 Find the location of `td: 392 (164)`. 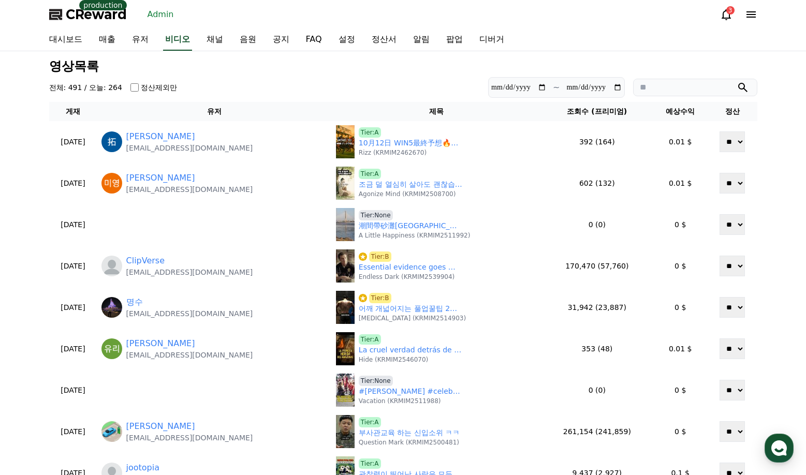

td: 392 (164) is located at coordinates (597, 142).